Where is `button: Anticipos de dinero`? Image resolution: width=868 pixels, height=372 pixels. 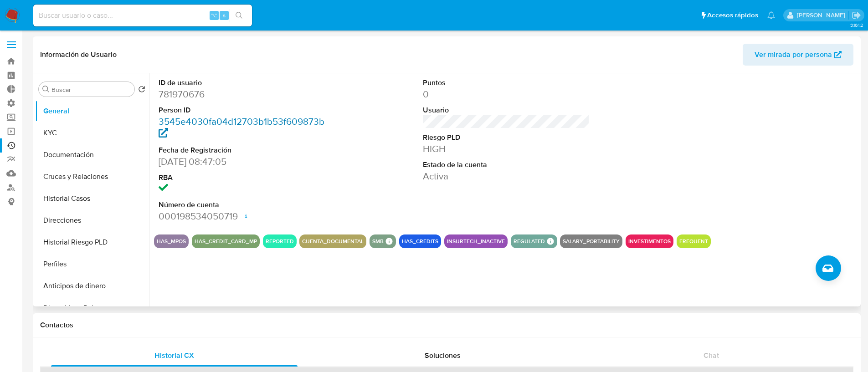 button: Anticipos de dinero is located at coordinates (92, 286).